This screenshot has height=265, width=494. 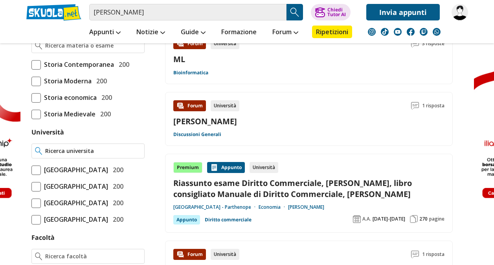 What do you see at coordinates (423, 219) in the screenshot?
I see `span: 270` at bounding box center [423, 219].